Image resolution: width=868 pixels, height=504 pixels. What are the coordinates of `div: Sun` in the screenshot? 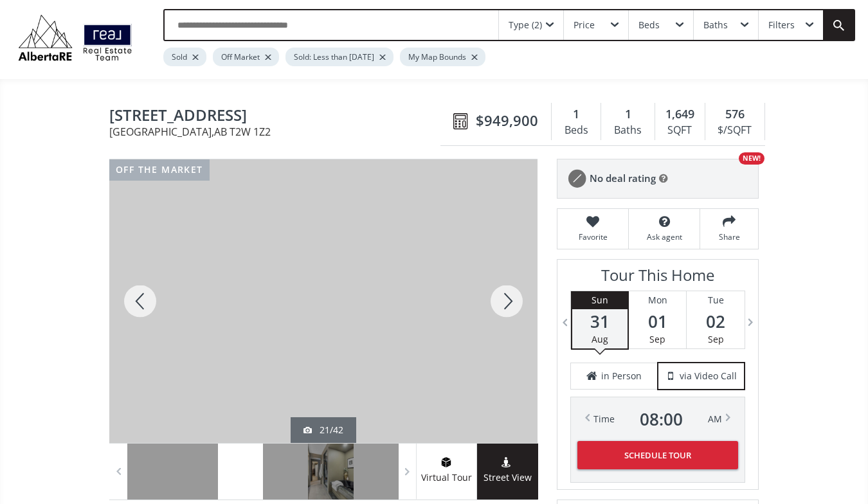 It's located at (600, 300).